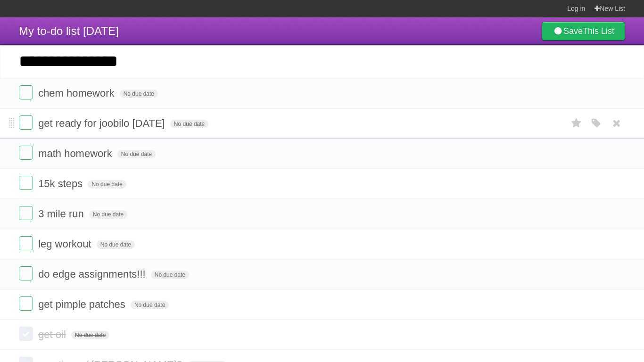  I want to click on a: SaveThis List, so click(583, 31).